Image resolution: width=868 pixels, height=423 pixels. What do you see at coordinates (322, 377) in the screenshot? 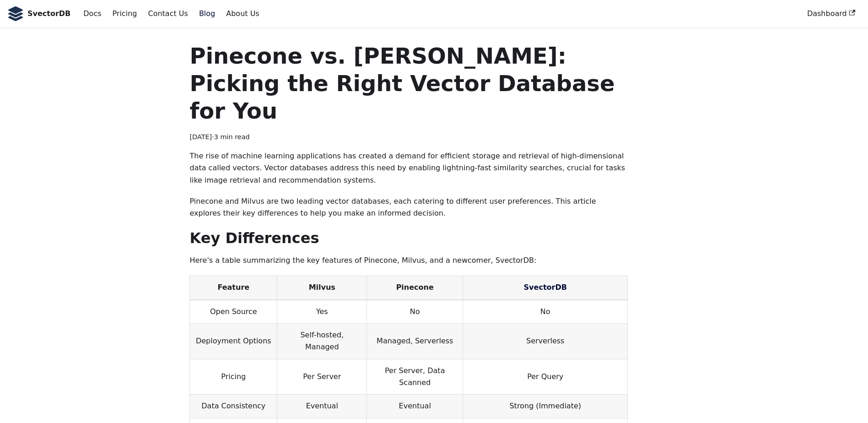
I see `td: Per Server` at bounding box center [322, 377].